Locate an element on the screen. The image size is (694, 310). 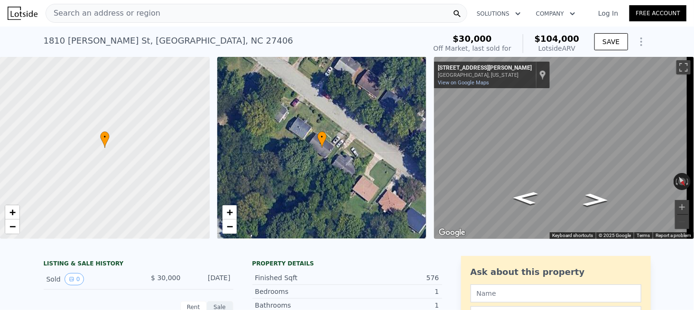
div: Property details is located at coordinates (347, 264).